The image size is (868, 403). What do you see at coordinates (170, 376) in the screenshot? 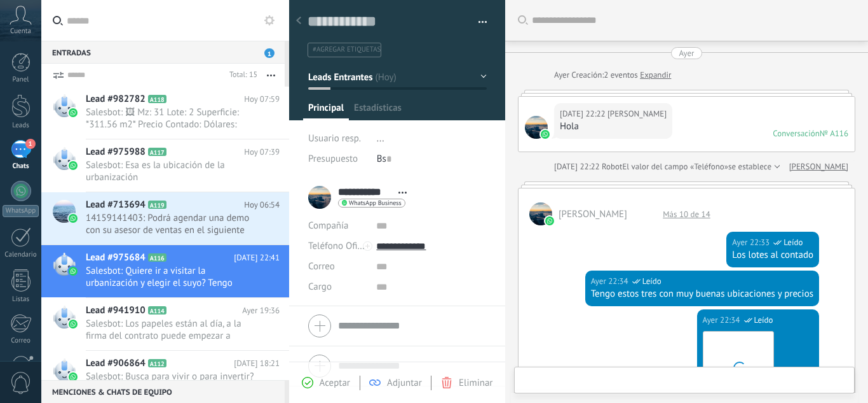
I see `span: Salesbot: Busca para vivir o para invertir?` at bounding box center [170, 376].